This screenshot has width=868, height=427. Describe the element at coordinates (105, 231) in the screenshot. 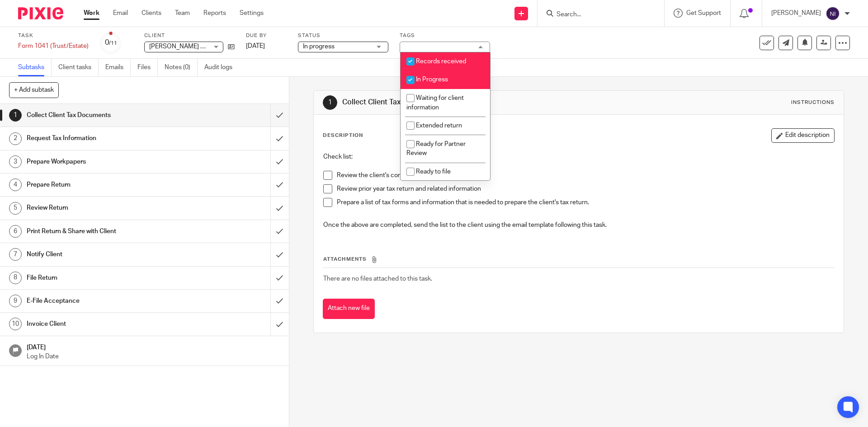

I see `h1: Print Return & Share with Client` at that location.